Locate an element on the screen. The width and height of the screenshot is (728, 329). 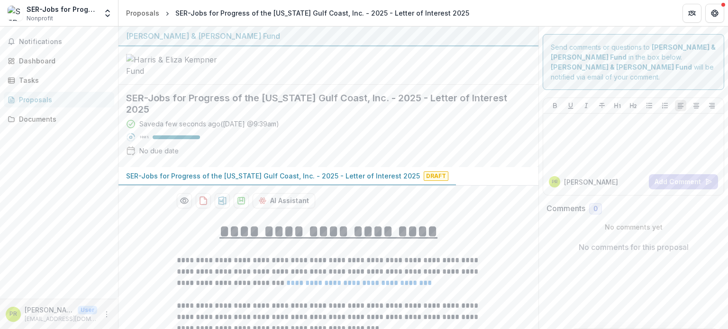
button: Italicize is located at coordinates (586, 106).